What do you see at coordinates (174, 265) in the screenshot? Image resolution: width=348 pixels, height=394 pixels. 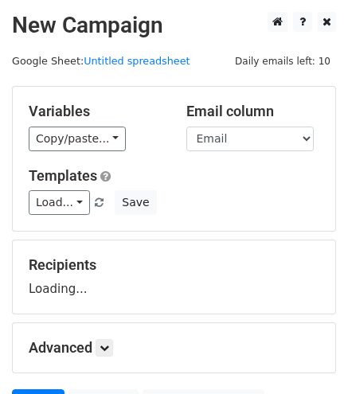 I see `h5: Recipients` at bounding box center [174, 265].